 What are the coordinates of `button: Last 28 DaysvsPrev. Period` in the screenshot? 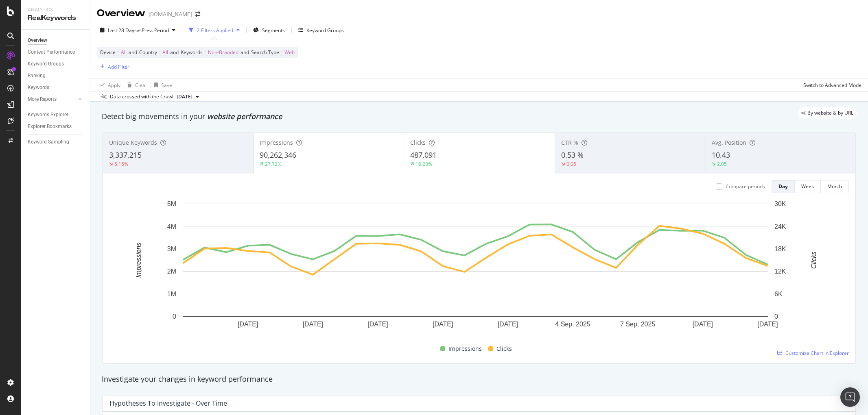 It's located at (137, 30).